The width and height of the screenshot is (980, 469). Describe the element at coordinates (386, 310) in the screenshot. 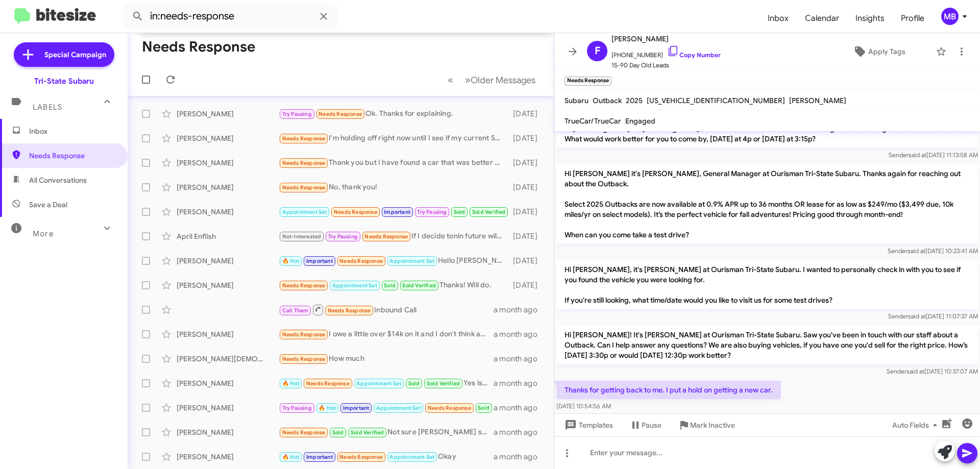

I see `div: Inbound Call` at that location.